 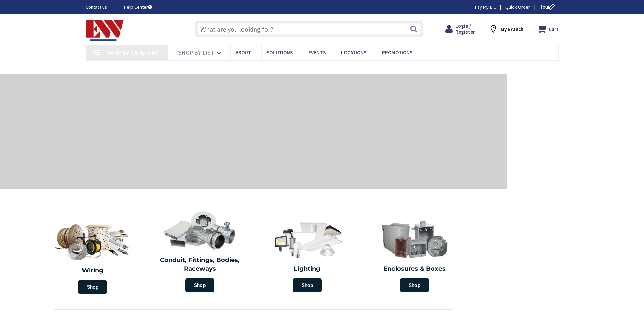 What do you see at coordinates (485, 7) in the screenshot?
I see `a: Pay My Bill` at bounding box center [485, 7].